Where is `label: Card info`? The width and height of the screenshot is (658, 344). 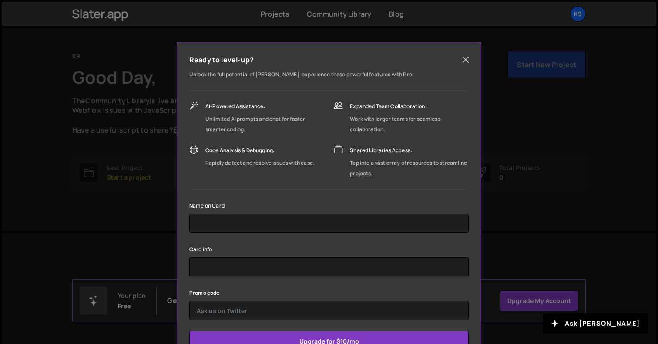 label: Card info is located at coordinates (201, 249).